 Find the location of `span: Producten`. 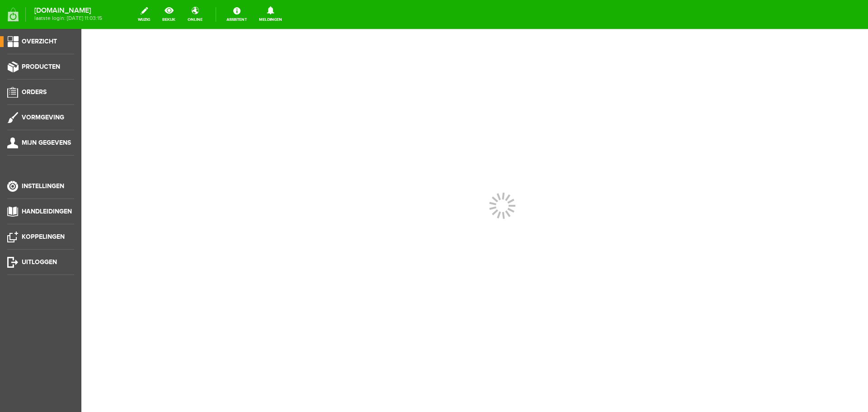

span: Producten is located at coordinates (41, 67).